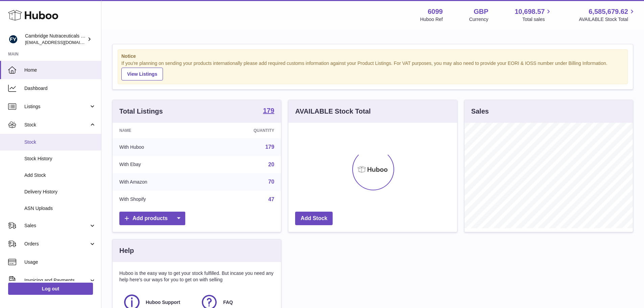  I want to click on span: 6,585,679.62, so click(608, 12).